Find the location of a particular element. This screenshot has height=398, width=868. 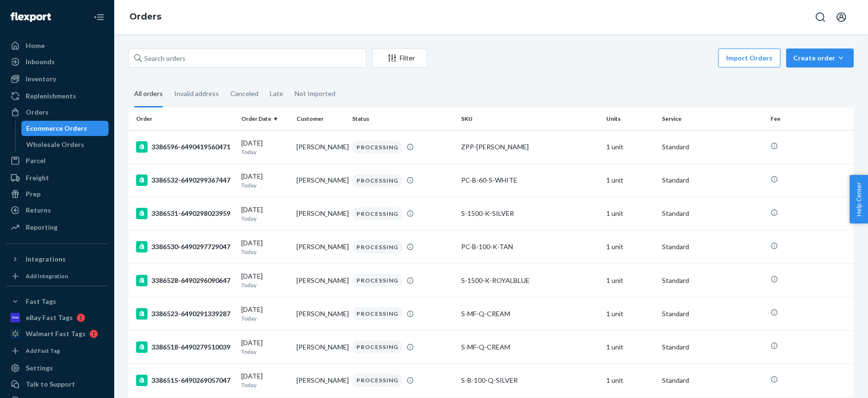

div: Canceled is located at coordinates (244, 94).